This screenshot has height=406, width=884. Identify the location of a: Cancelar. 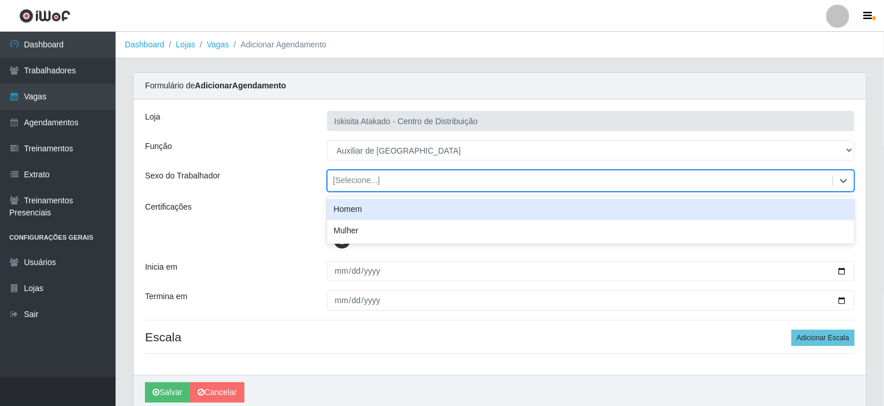
(217, 392).